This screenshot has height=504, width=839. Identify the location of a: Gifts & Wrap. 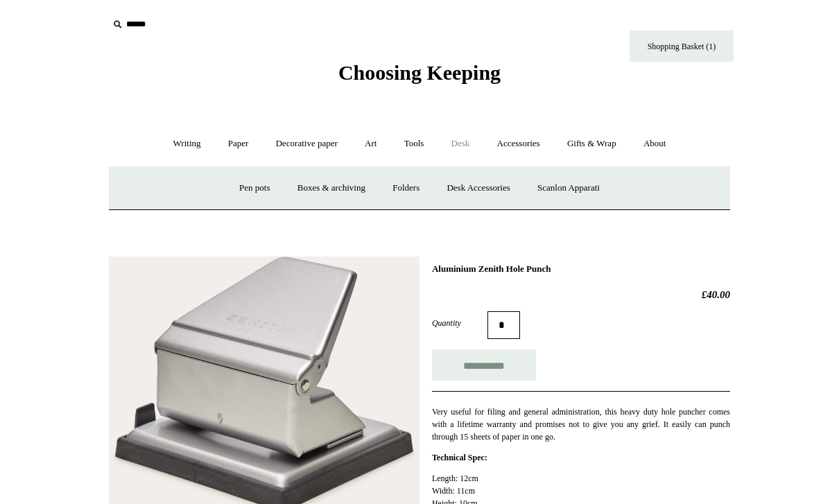
(592, 143).